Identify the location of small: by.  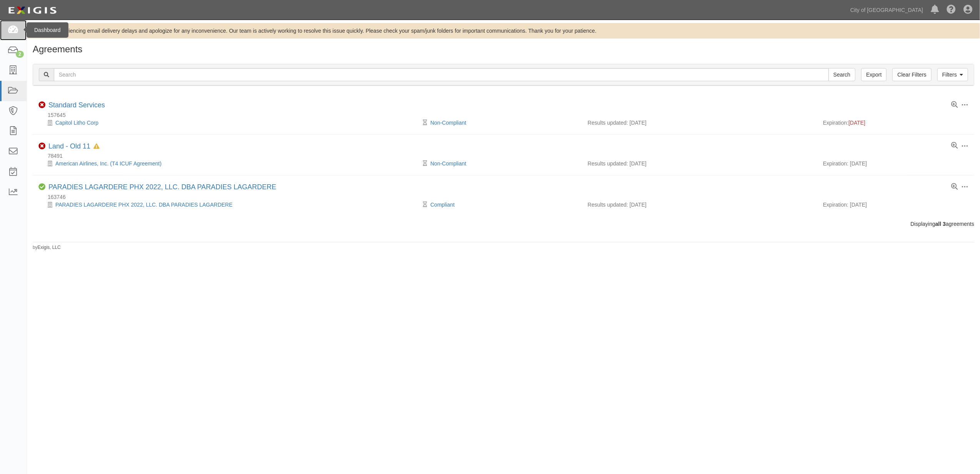
(46, 247).